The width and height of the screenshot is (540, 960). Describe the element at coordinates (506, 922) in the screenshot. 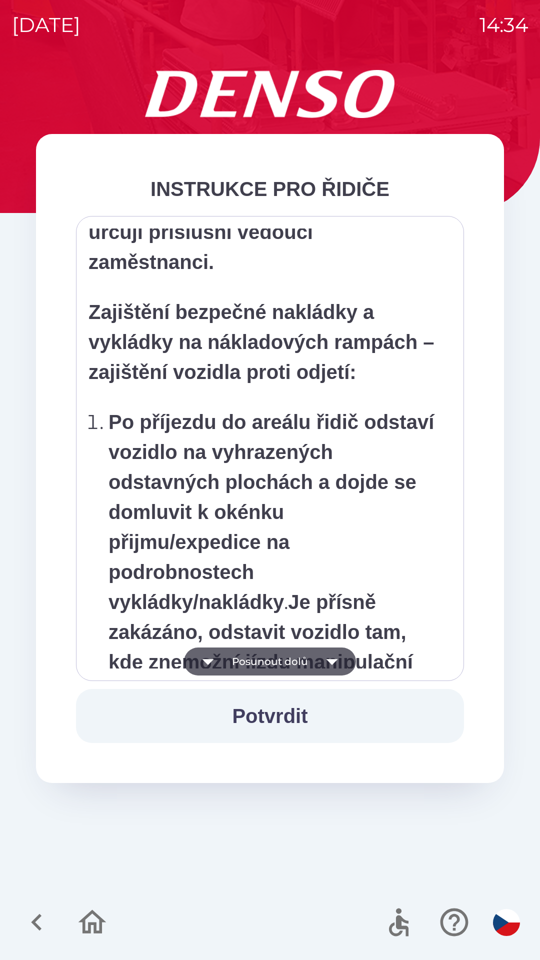

I see `img: cs flag` at that location.